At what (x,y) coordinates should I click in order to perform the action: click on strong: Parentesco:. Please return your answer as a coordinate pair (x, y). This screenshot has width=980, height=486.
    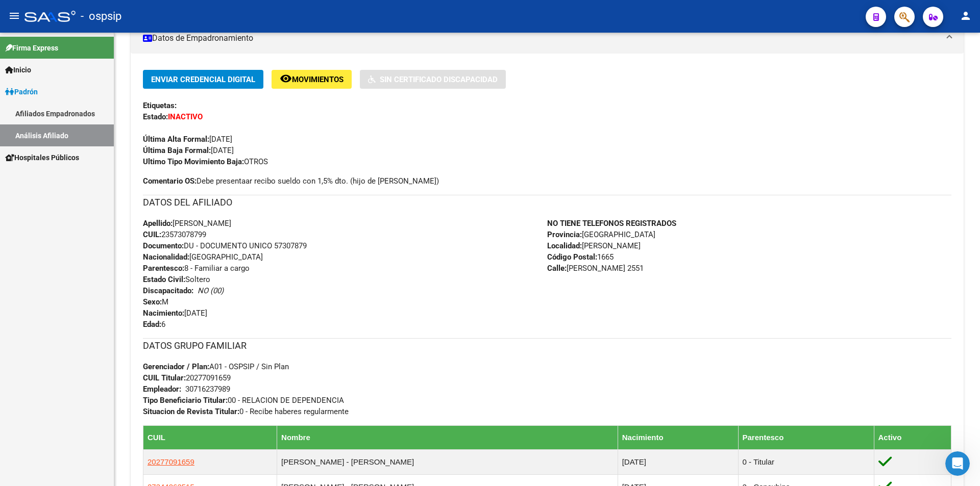
    Looking at the image, I should click on (163, 268).